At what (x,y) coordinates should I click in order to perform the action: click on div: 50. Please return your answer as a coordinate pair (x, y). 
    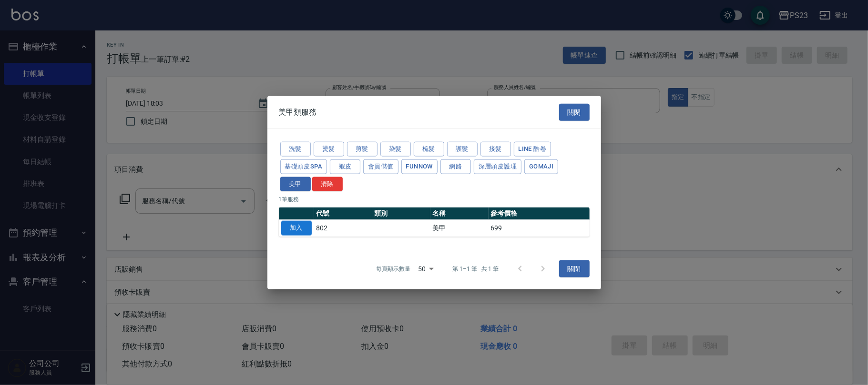
    Looking at the image, I should click on (426, 269).